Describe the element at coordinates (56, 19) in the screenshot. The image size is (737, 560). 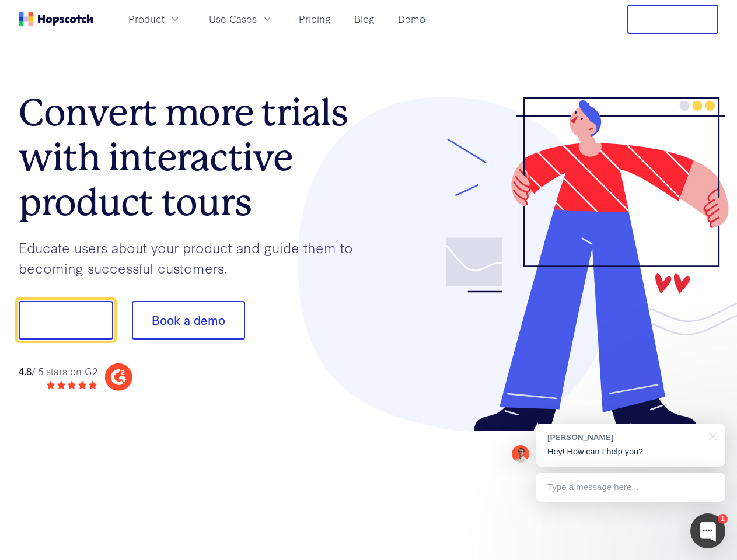
I see `a: Home` at that location.